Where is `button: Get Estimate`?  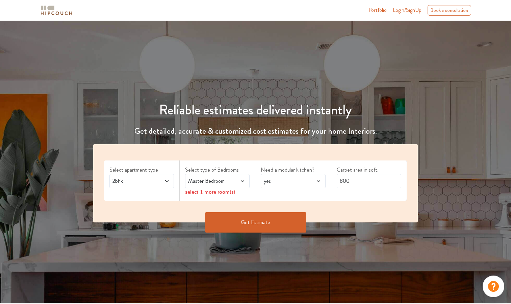
button: Get Estimate is located at coordinates (256, 222).